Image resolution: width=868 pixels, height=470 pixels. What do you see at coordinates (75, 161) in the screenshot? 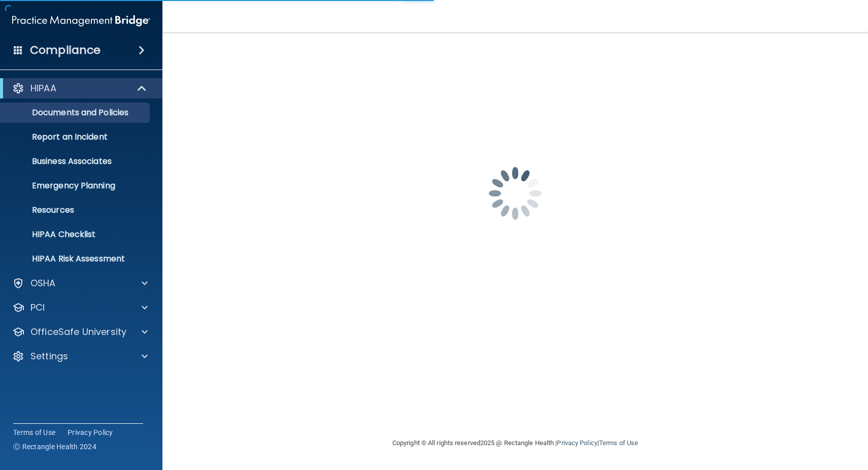
I see `p: Business Associates` at bounding box center [75, 161].